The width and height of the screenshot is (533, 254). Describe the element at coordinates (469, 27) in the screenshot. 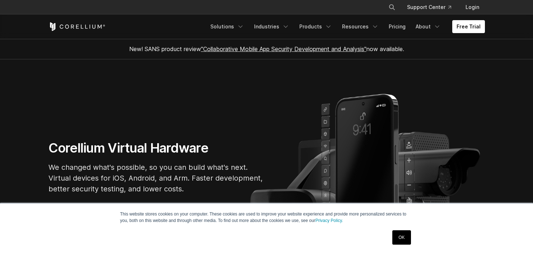

I see `a: Free Trial` at that location.